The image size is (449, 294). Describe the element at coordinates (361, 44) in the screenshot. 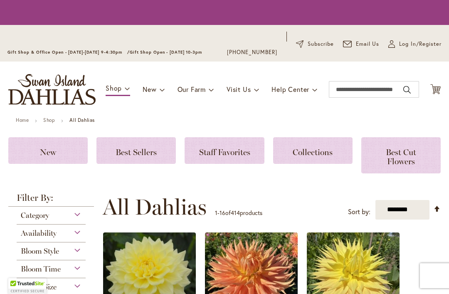

I see `a: Email Us` at that location.